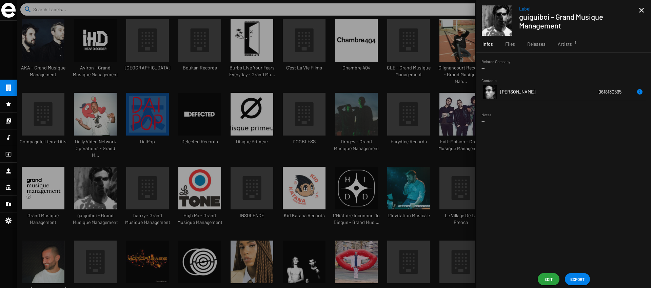 Image resolution: width=651 pixels, height=288 pixels. What do you see at coordinates (489, 80) in the screenshot?
I see `small: Contacts` at bounding box center [489, 80].